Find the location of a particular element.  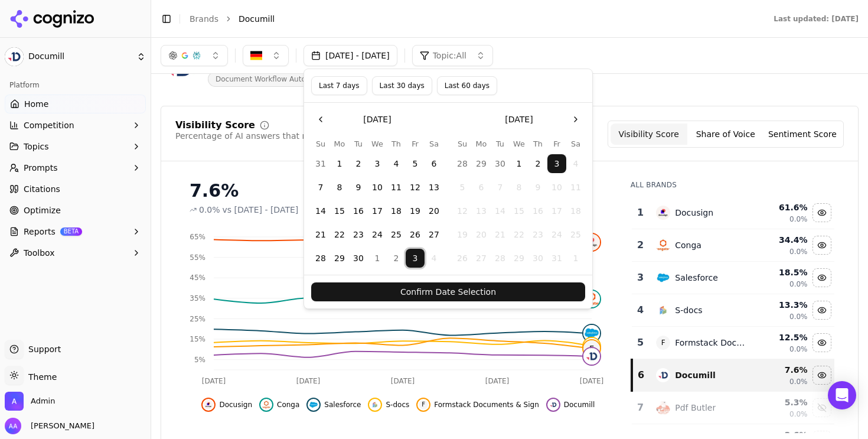

span: Document Workflow Automation Solutions is located at coordinates (291, 79).